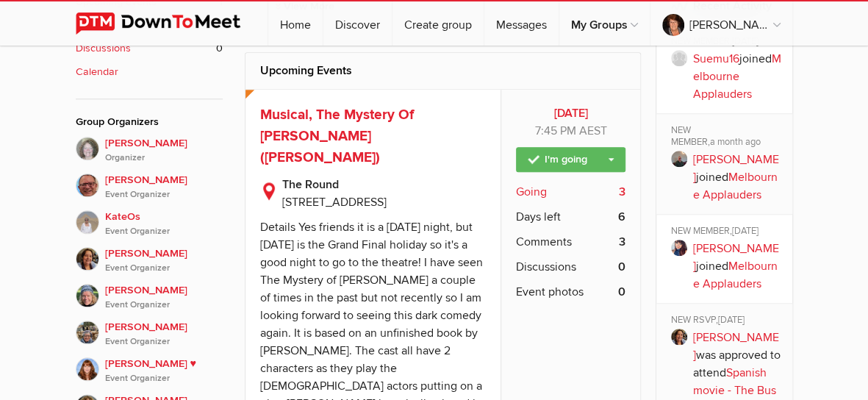 This screenshot has height=400, width=868. I want to click on span: Event photos, so click(549, 292).